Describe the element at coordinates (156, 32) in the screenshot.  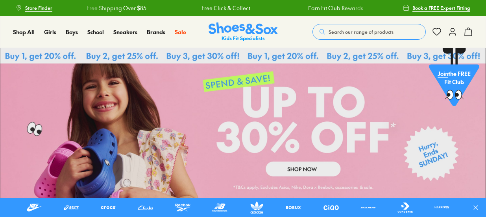
I see `a: Brands` at that location.